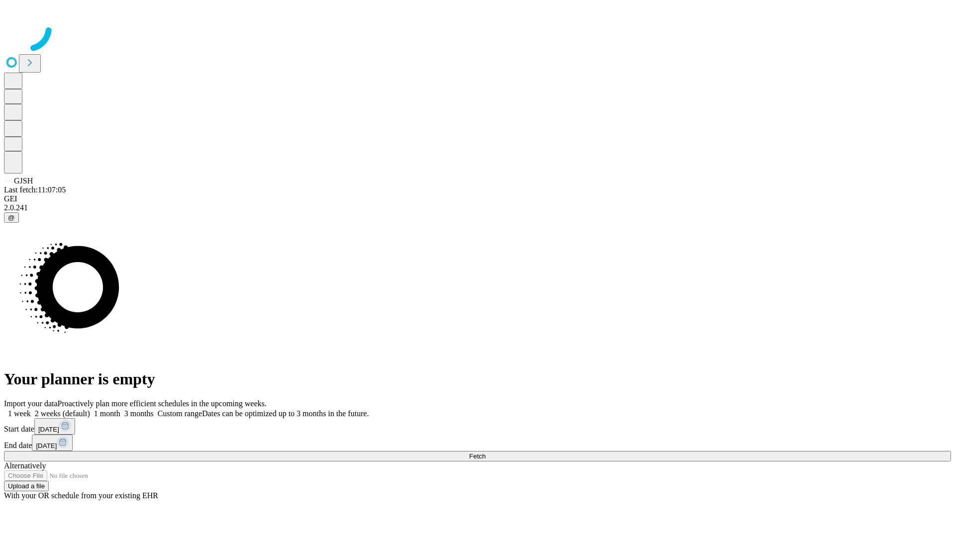 This screenshot has width=955, height=537. I want to click on h1: Your planner is empty, so click(478, 379).